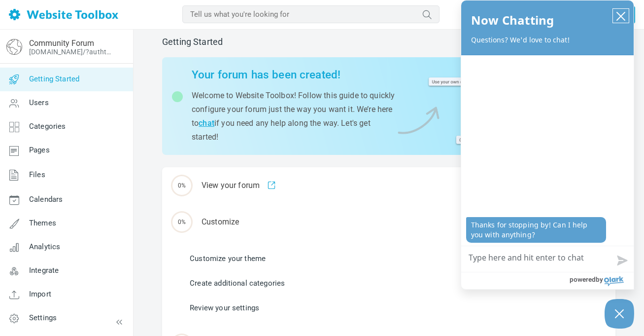  Describe the element at coordinates (621, 260) in the screenshot. I see `button: Send message` at that location.